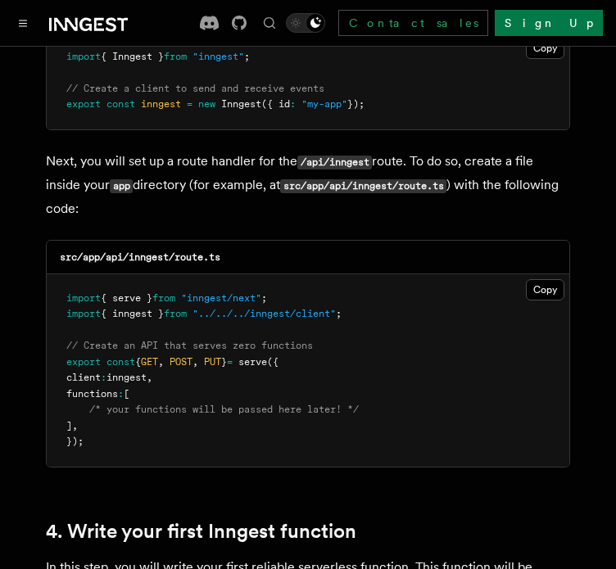  Describe the element at coordinates (132, 56) in the screenshot. I see `span: { Inngest }` at that location.